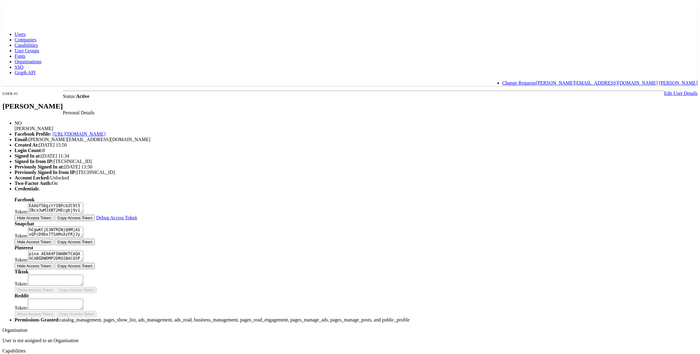  I want to click on b: Signed In at:, so click(28, 156).